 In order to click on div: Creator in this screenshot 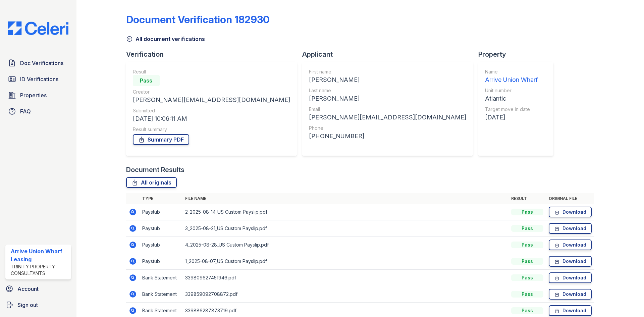, I will do `click(211, 92)`.